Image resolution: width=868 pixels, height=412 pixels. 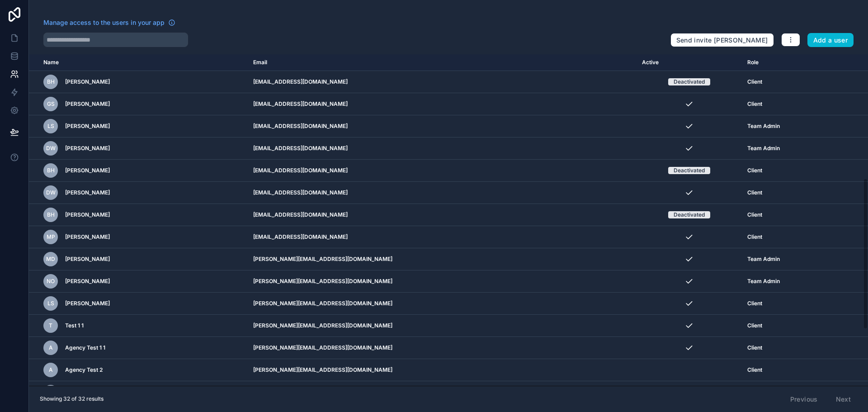 I want to click on span: NO, so click(x=51, y=281).